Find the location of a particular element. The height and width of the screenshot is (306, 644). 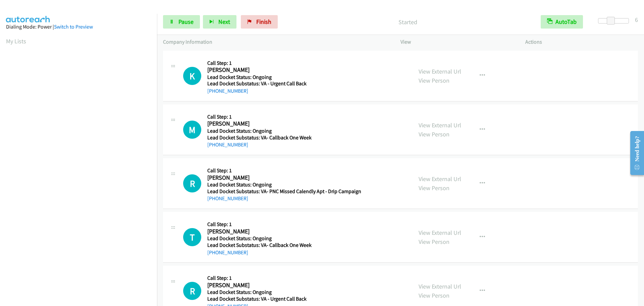

h1: K is located at coordinates (192, 76).